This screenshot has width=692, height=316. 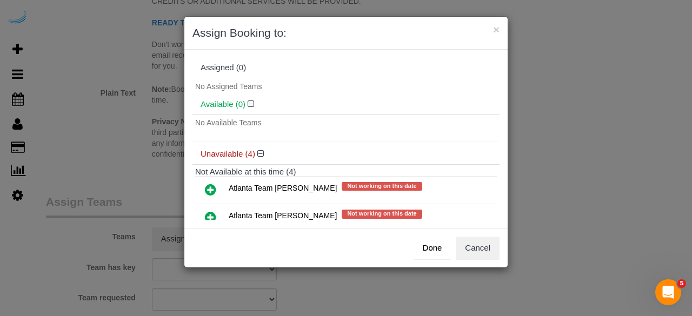 What do you see at coordinates (346, 104) in the screenshot?
I see `h4: Available (0)` at bounding box center [346, 104].